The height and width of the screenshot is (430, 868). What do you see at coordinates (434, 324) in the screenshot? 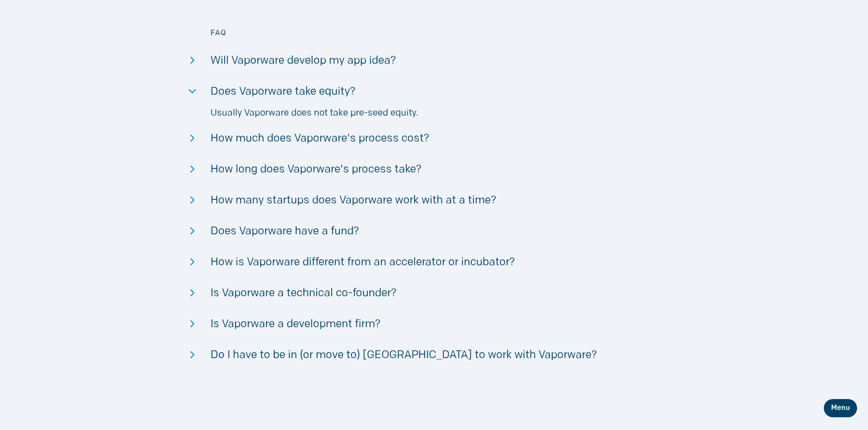
I see `div: Is Vaporware a development firm?` at bounding box center [434, 324].